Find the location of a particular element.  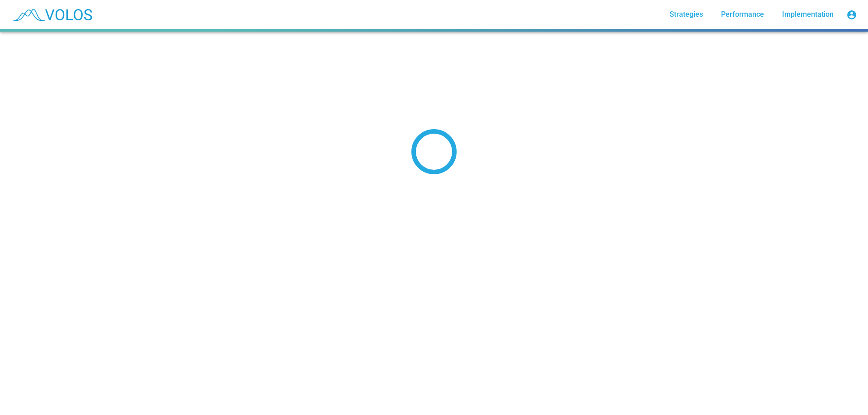

a: Strategies is located at coordinates (687, 14).